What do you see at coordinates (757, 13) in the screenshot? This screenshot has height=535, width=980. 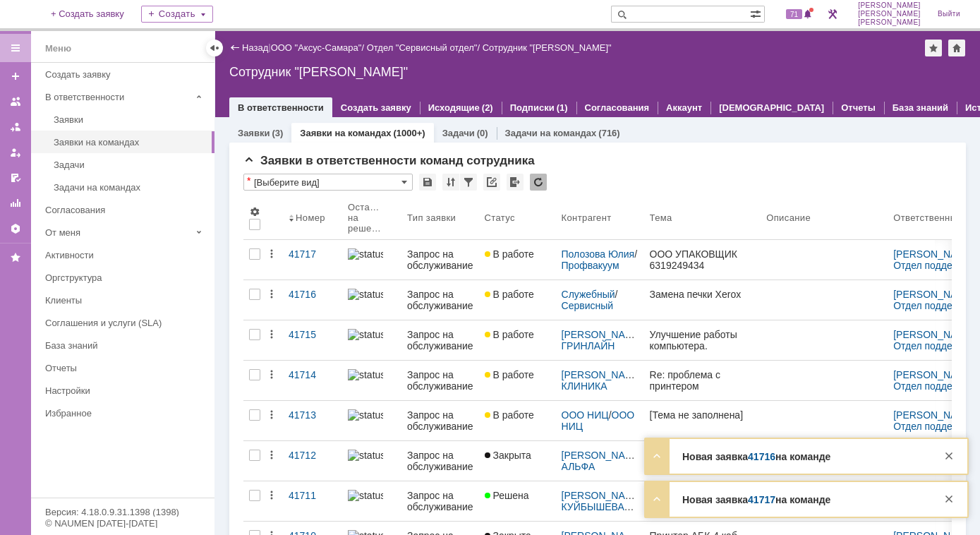 I see `span: Расширенный поиск` at bounding box center [757, 13].